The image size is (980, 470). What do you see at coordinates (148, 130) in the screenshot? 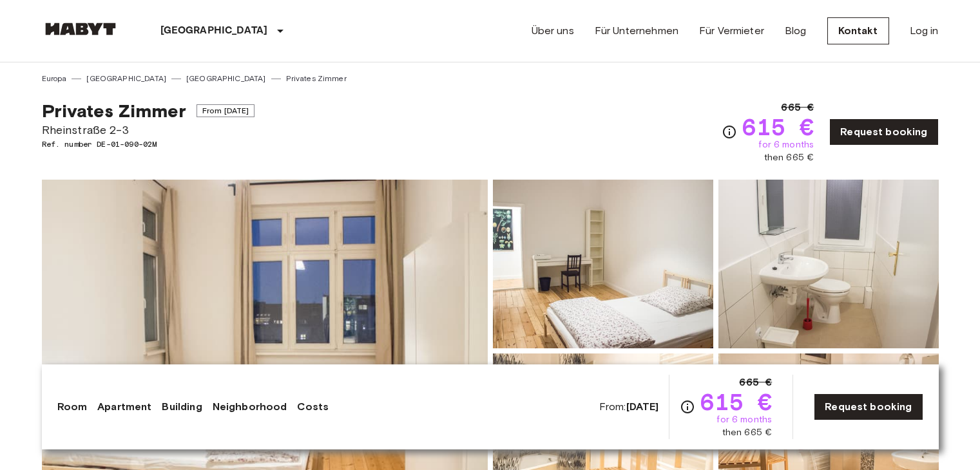
I see `span: Rheinstraße 2-3` at bounding box center [148, 130].